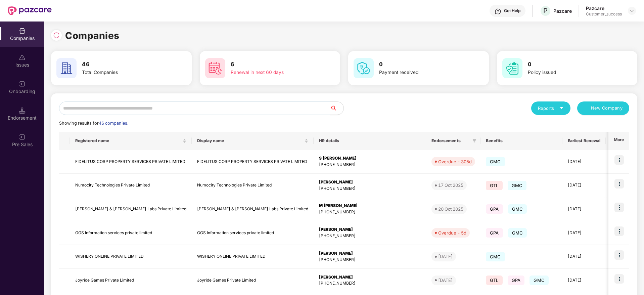 Image resolution: width=644 pixels, height=295 pixels. What do you see at coordinates (370, 141) in the screenshot?
I see `th: HR details` at bounding box center [370, 141].